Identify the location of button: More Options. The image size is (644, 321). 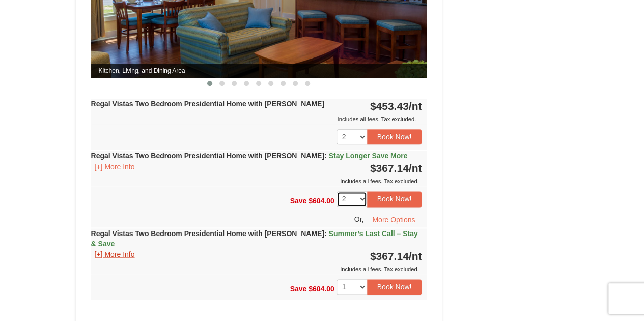
(393, 220).